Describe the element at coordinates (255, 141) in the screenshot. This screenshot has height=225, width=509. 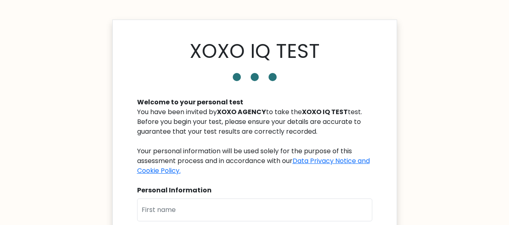
I see `div: You have been invited by to take the test. Before you begin your test, please ensure your details...` at that location.